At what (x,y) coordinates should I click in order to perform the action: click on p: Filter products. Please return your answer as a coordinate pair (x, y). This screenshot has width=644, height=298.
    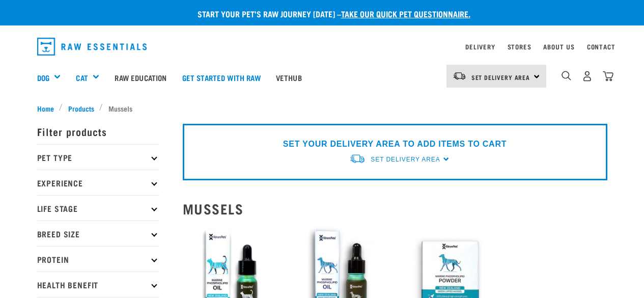
    Looking at the image, I should click on (98, 131).